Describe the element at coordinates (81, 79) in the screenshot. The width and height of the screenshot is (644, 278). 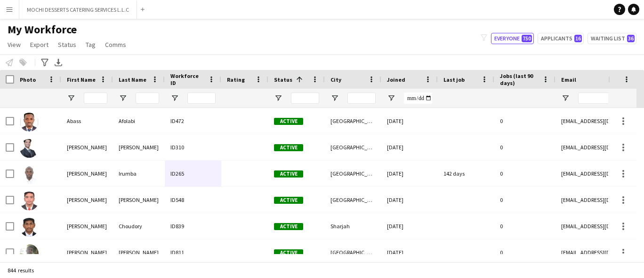
I see `span: First Name` at that location.